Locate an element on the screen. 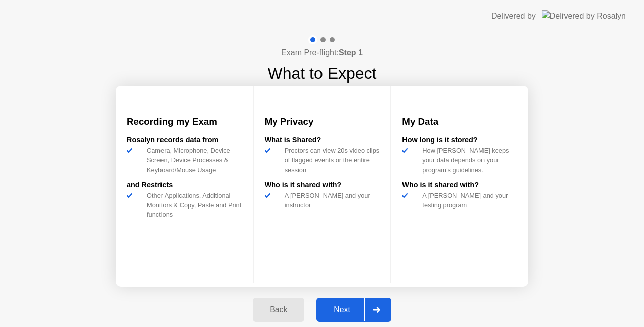 The height and width of the screenshot is (327, 644). div: Proctors can view 20s video clips of flagged events or the entire session is located at coordinates (330, 161).